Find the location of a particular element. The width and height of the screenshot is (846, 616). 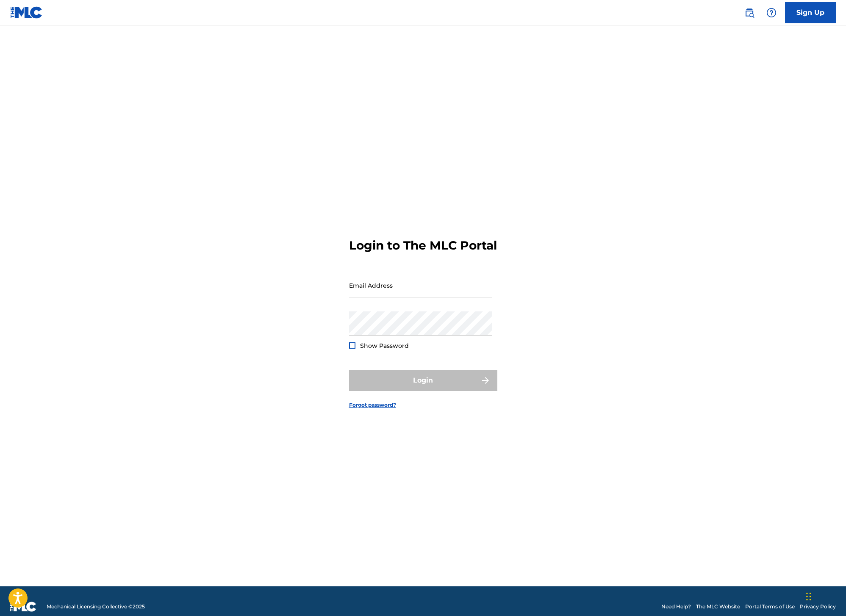

h3: Login to The MLC Portal is located at coordinates (423, 246).